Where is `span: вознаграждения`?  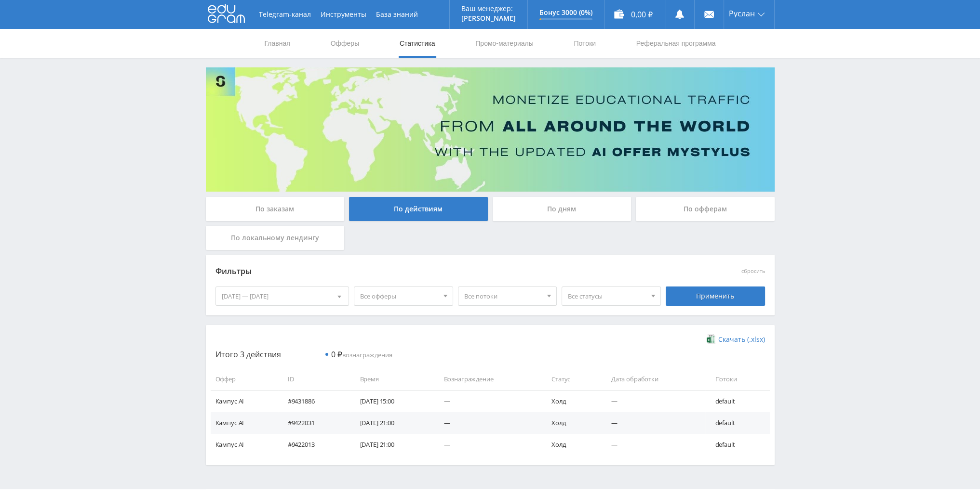 span: вознаграждения is located at coordinates (361, 355).